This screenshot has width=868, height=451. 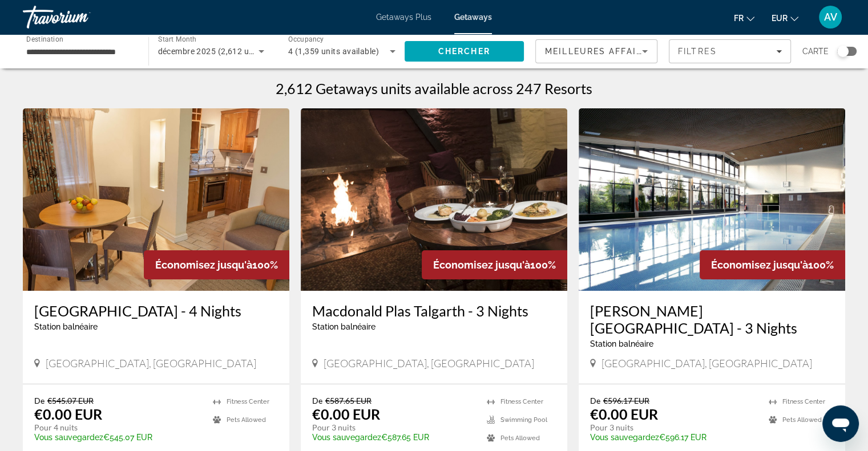 I want to click on span: Meilleures affaires, so click(x=600, y=51).